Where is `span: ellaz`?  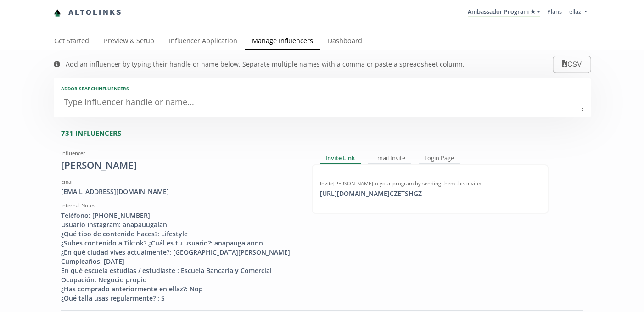
span: ellaz is located at coordinates (575, 12).